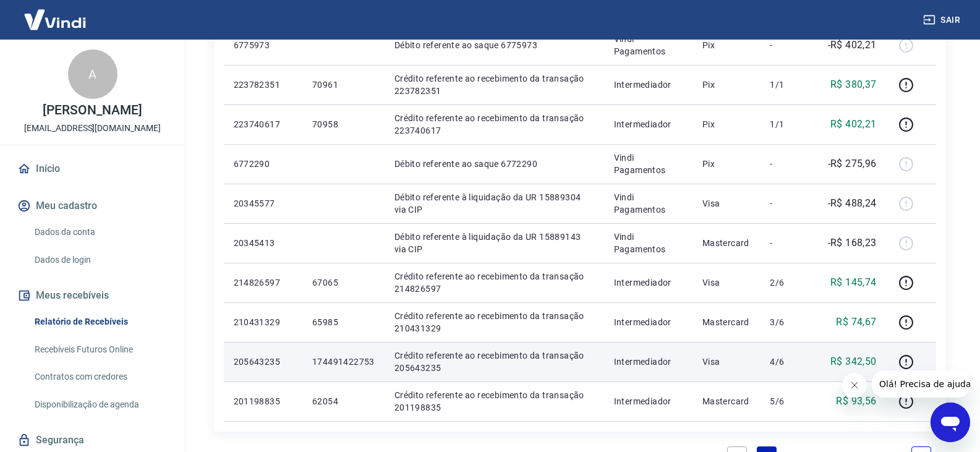 The width and height of the screenshot is (980, 452). Describe the element at coordinates (55, 13) in the screenshot. I see `span: Olá! Precisa de ajuda?` at that location.